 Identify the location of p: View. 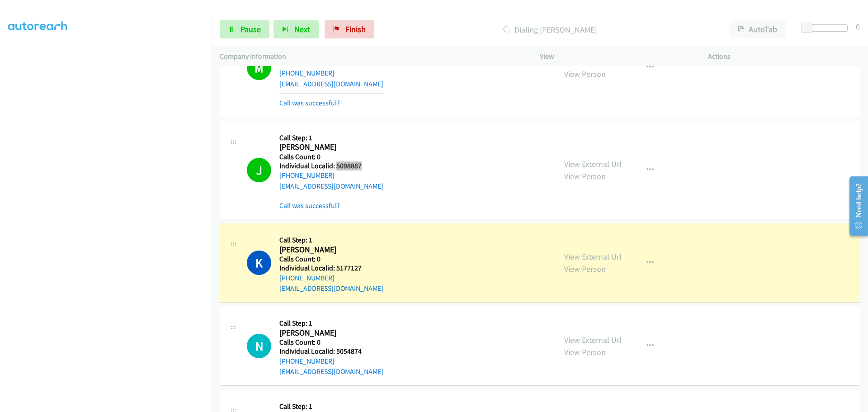
(616, 57).